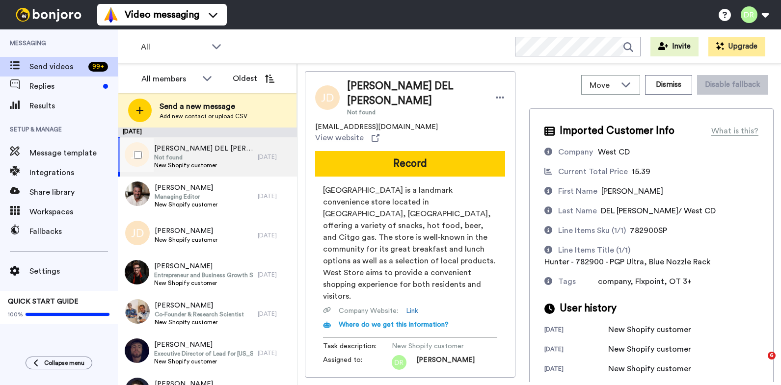 This screenshot has height=385, width=781. What do you see at coordinates (74, 212) in the screenshot?
I see `span: Workspaces` at bounding box center [74, 212].